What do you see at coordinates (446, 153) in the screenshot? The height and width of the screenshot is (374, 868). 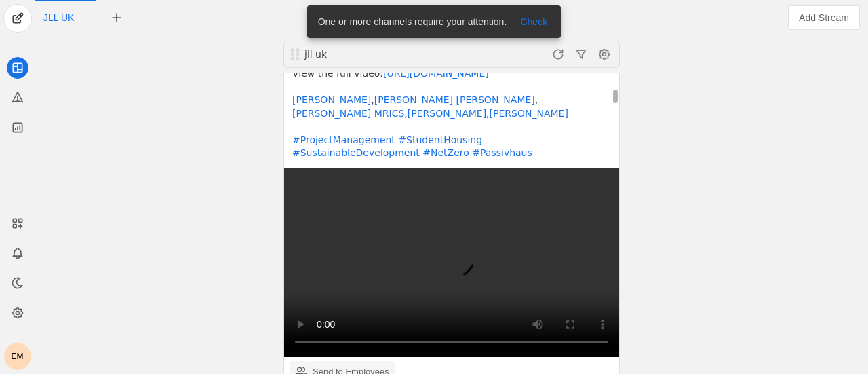 I see `a: #NetZero` at bounding box center [446, 153].